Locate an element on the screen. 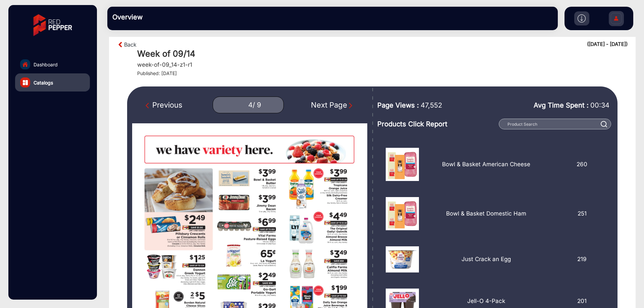 Image resolution: width=644 pixels, height=308 pixels. img: arrow-left-1.svg is located at coordinates (120, 44).